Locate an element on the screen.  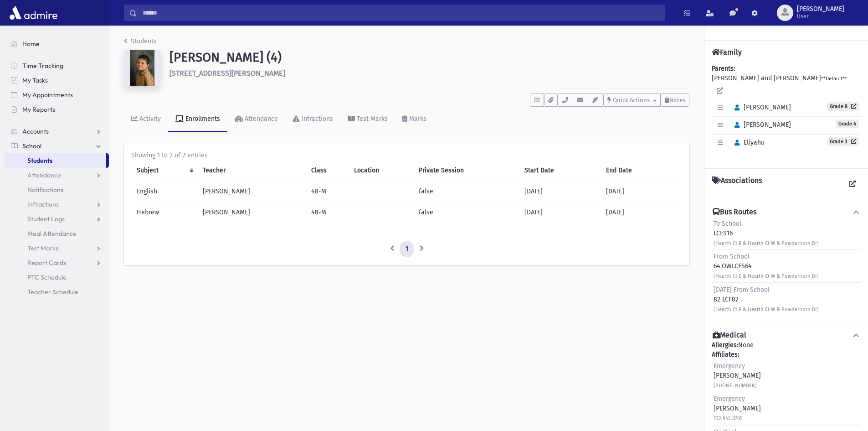
b: Affiliates: is located at coordinates (725, 354).